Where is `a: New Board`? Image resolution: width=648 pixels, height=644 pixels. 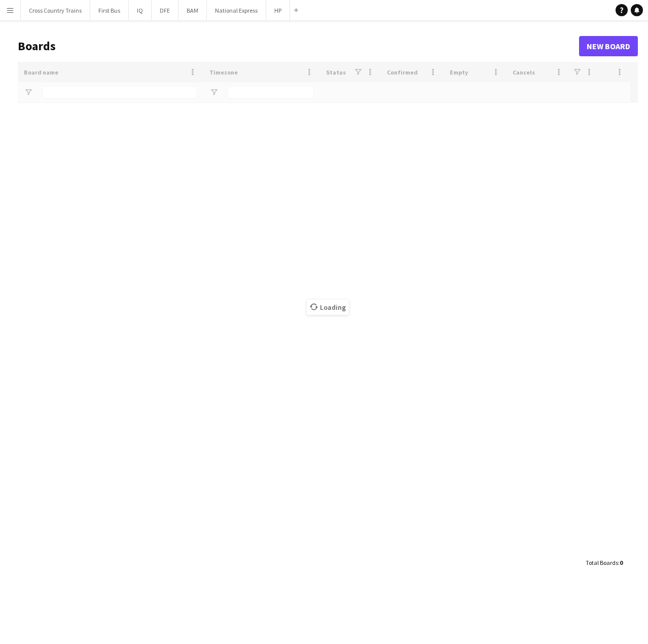 a: New Board is located at coordinates (609, 46).